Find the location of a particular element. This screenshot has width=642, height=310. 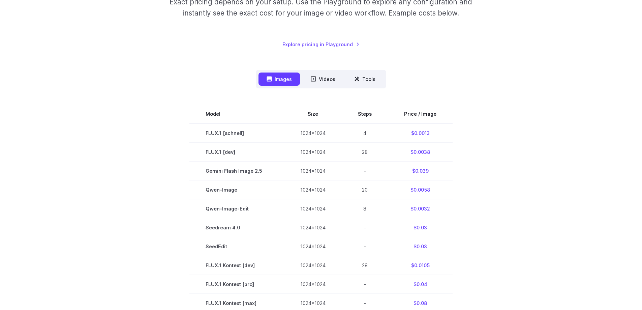

td: FLUX.1 Kontext [pro] is located at coordinates (237, 284).